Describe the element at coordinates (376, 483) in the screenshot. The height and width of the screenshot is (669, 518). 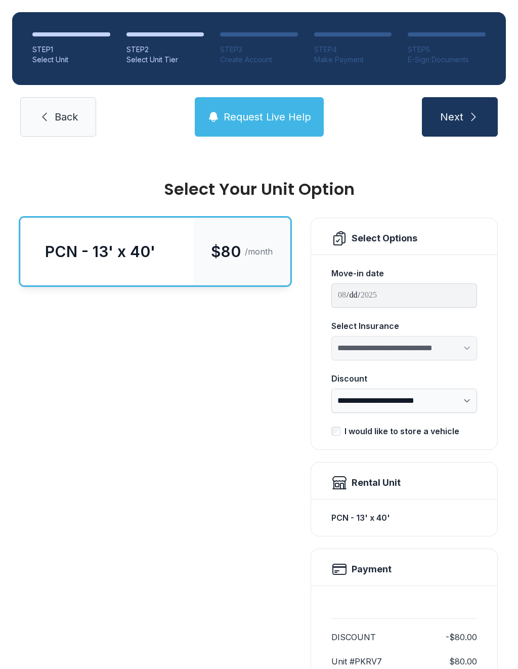
I see `div: Rental Unit` at that location.